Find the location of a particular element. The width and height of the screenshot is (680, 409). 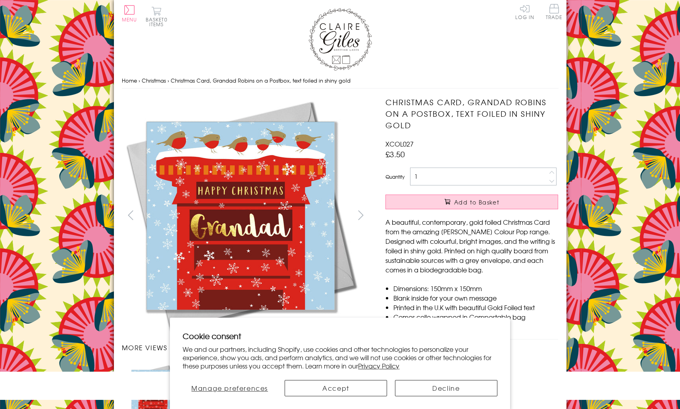

span: Add to Basket is located at coordinates (477, 202).